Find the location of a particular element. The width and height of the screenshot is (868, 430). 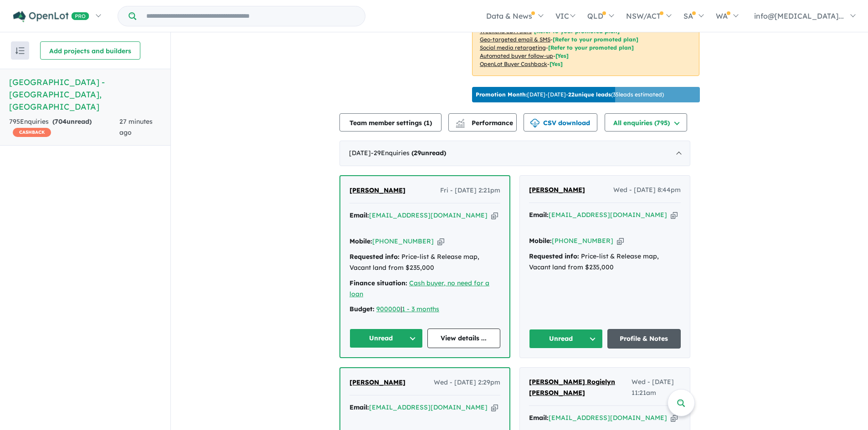

a: Profile & Notes is located at coordinates (644, 338).